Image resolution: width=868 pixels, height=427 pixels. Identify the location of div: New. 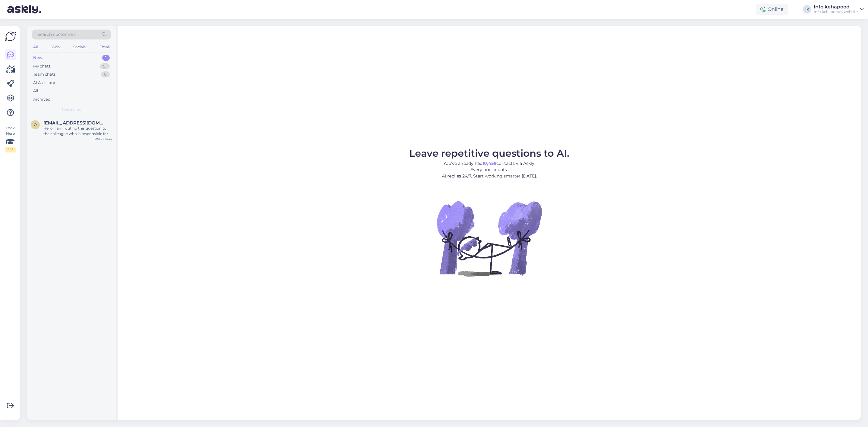
(38, 58).